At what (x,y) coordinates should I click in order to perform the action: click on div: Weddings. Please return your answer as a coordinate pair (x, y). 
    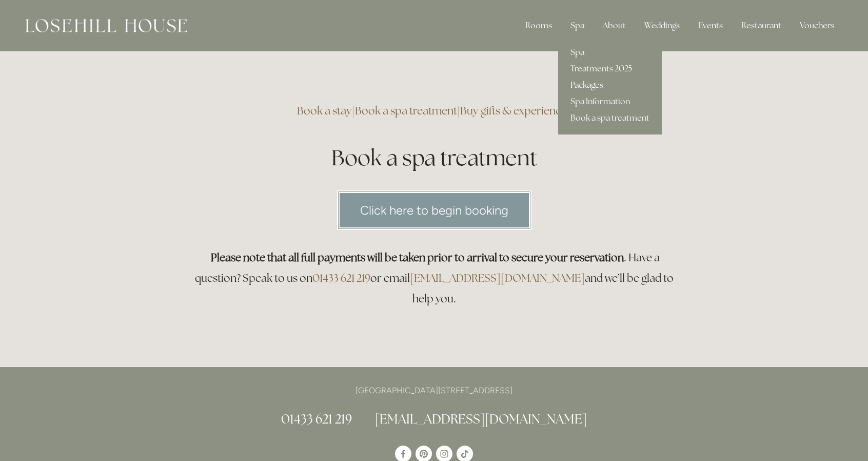
    Looking at the image, I should click on (662, 26).